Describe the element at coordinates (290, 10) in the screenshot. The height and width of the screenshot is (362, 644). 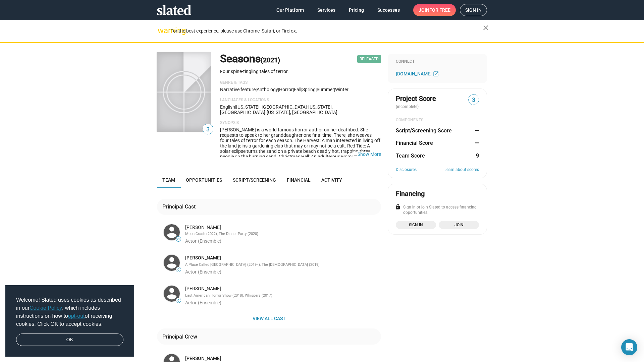
I see `span: Our Platform` at that location.